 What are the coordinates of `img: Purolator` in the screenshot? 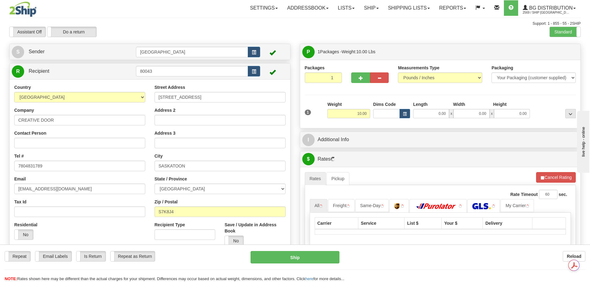 It's located at (436, 206).